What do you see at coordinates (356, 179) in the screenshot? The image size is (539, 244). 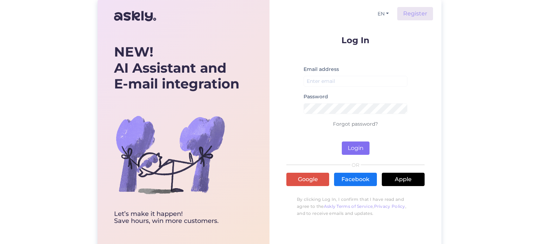 I see `a: Facebook` at bounding box center [356, 179].